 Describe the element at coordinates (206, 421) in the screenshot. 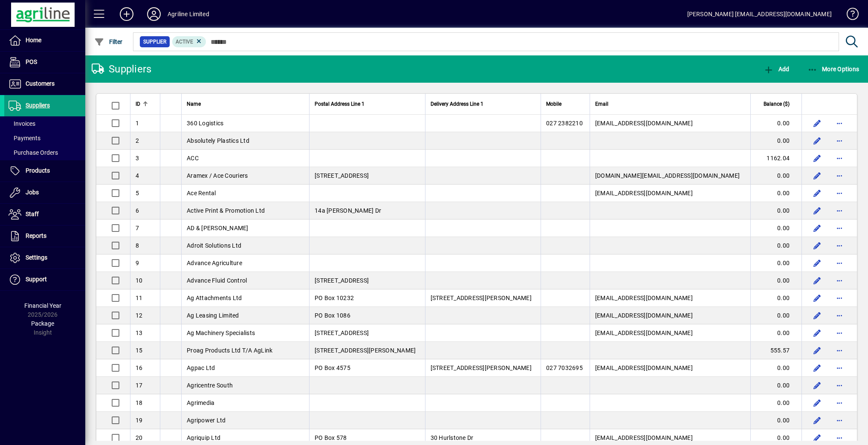

I see `span: Agripower Ltd` at that location.